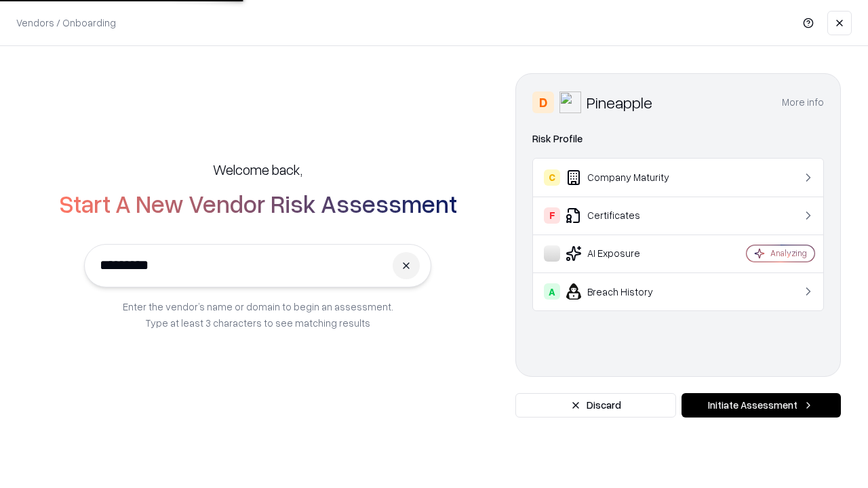  What do you see at coordinates (258, 314) in the screenshot?
I see `p: Enter the vendor’s name or domain to begin an assessment. Type at least 3 characters to see match...` at bounding box center [258, 314].